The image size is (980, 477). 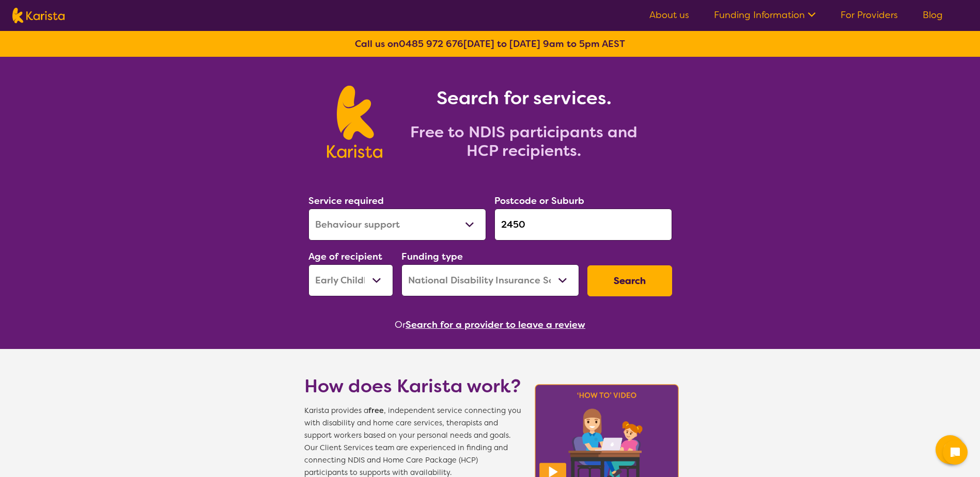 I want to click on a: Blog, so click(x=933, y=15).